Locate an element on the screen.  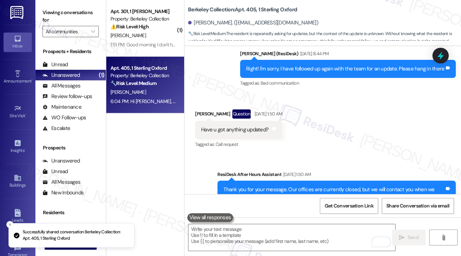
span: Get Conversation Link is located at coordinates (348, 206).